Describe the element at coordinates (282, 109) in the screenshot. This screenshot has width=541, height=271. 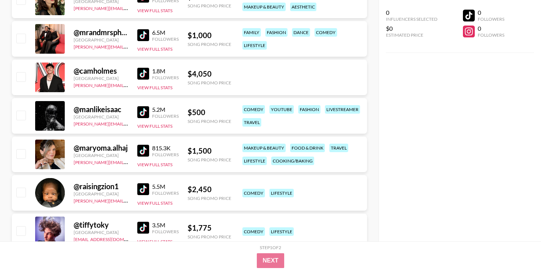
I see `div: youtube` at that location.